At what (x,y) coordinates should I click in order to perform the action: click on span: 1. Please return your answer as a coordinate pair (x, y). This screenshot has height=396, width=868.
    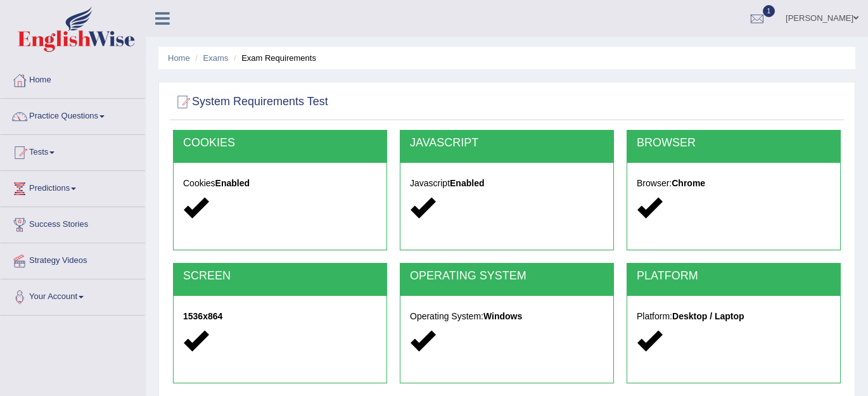
    Looking at the image, I should click on (769, 10).